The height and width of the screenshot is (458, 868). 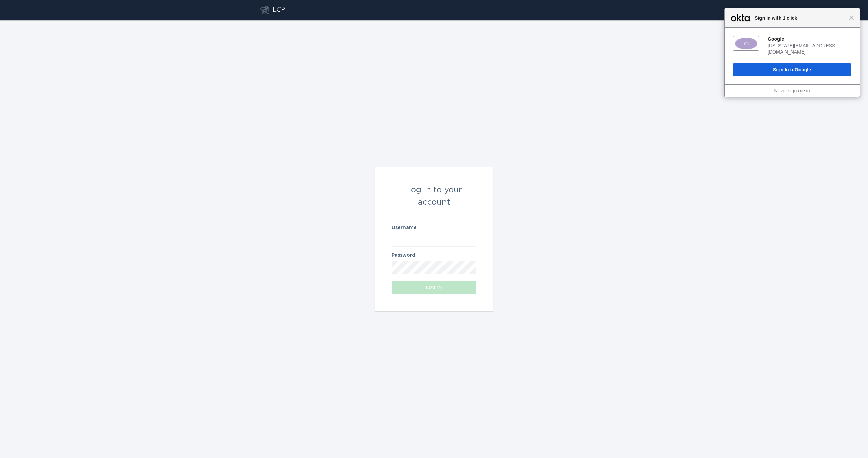 What do you see at coordinates (434, 196) in the screenshot?
I see `div: Log in to your account` at bounding box center [434, 196].